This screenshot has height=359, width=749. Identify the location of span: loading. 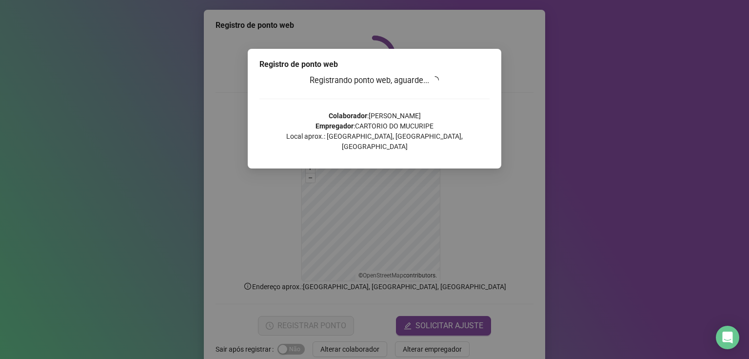
(435, 80).